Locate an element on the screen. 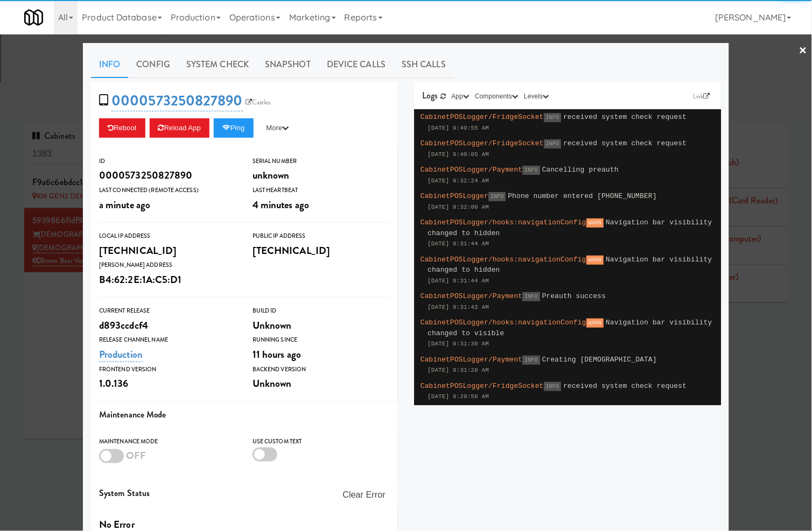  a: Config is located at coordinates (153, 64).